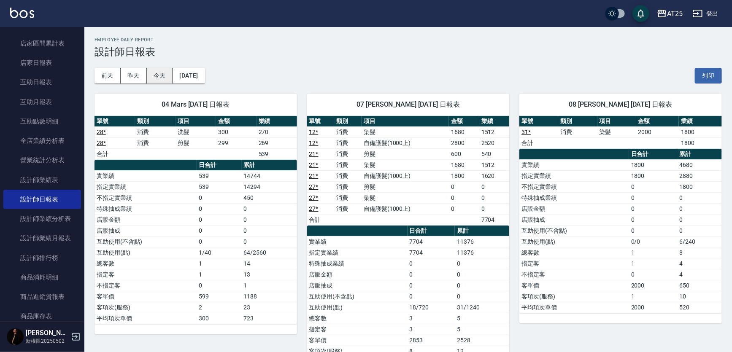 The image size is (732, 352). I want to click on td: 洗髮, so click(196, 132).